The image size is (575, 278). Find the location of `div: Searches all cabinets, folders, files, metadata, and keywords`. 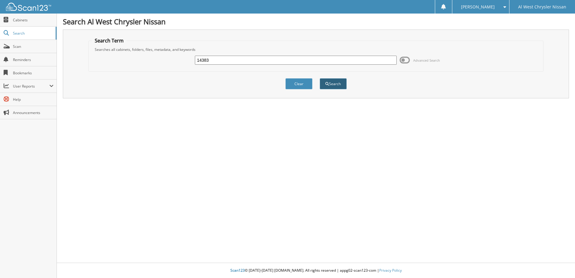

div: Searches all cabinets, folders, files, metadata, and keywords is located at coordinates (316, 49).